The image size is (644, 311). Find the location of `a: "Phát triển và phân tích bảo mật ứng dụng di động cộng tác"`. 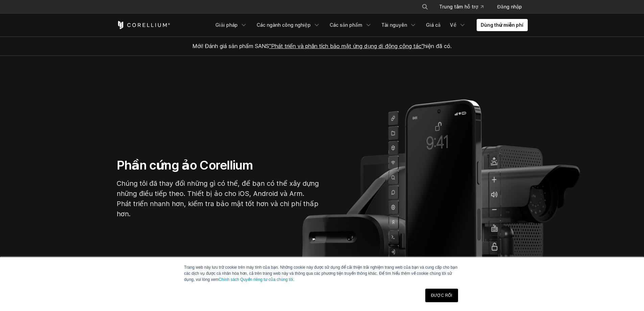

a: "Phát triển và phân tích bảo mật ứng dụng di động cộng tác" is located at coordinates (346, 46).